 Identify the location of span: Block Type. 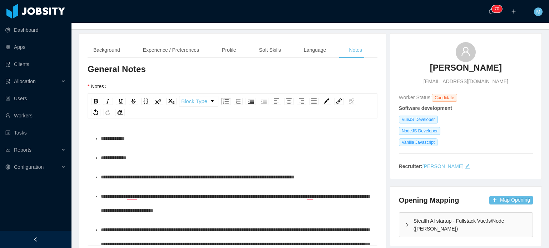
(194, 101).